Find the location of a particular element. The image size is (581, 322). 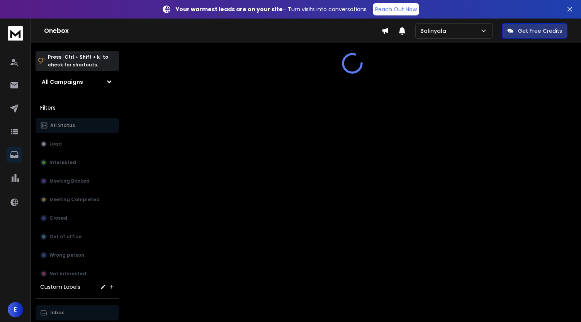

h1: All Campaigns is located at coordinates (62, 82).